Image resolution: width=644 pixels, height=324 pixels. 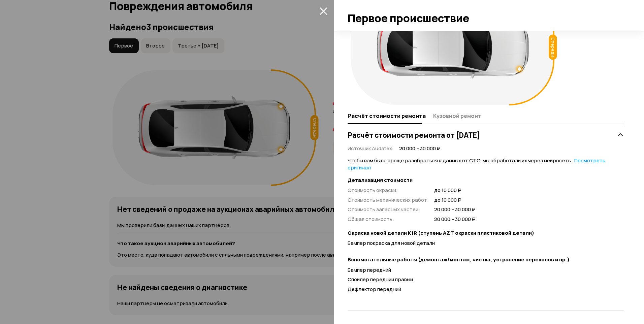 I want to click on span: Чтобы вам было проще разобраться в данных от СТО, мы обработали их через нейросеть., so click(x=476, y=164).